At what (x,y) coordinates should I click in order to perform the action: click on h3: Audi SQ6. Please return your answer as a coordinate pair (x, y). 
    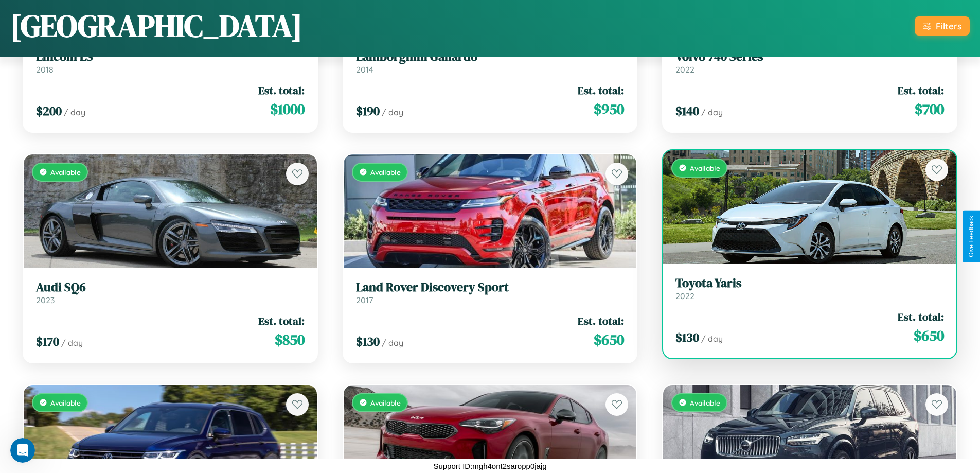
    Looking at the image, I should click on (170, 287).